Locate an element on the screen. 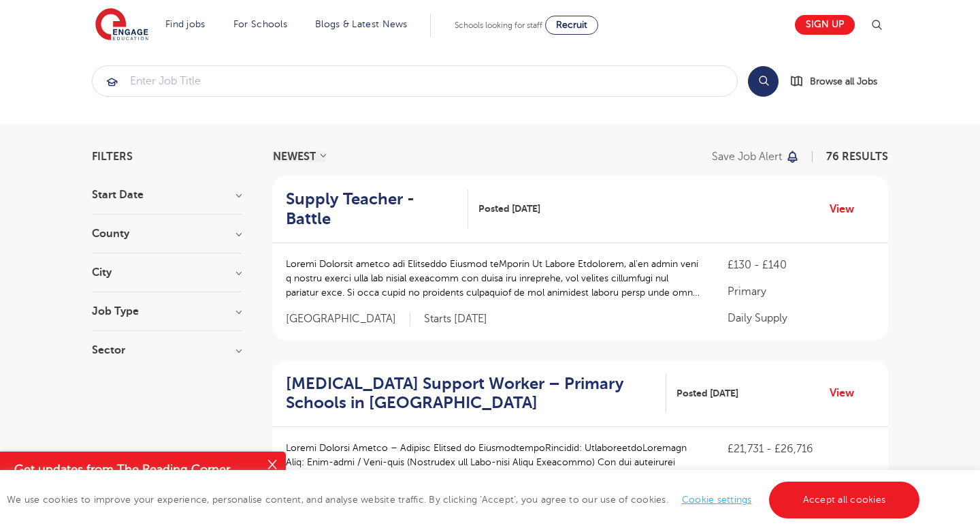 Image resolution: width=980 pixels, height=530 pixels. a: Accept all cookies is located at coordinates (845, 500).